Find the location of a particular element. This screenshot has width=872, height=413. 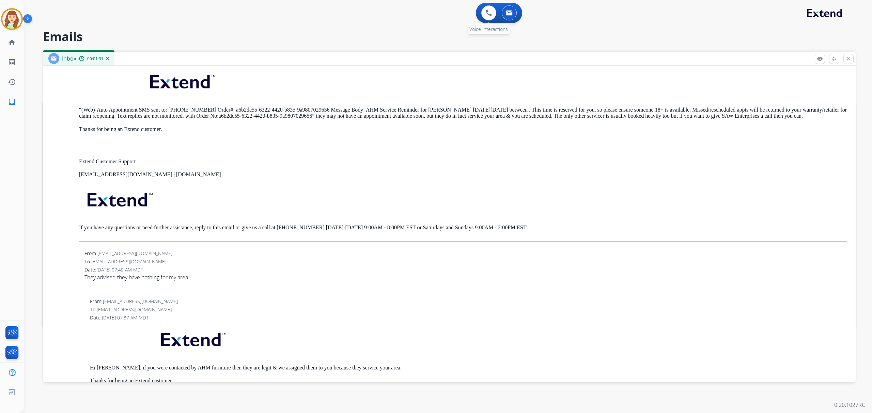

mat-icon: home is located at coordinates (12, 43).